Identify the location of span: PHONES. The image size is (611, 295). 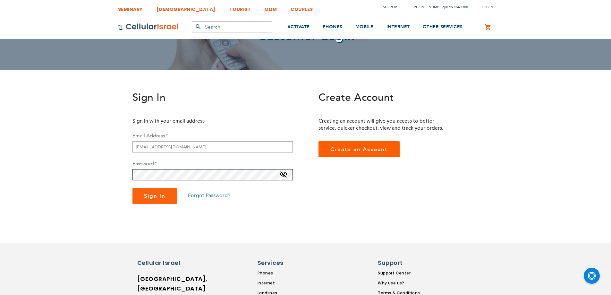
(332, 27).